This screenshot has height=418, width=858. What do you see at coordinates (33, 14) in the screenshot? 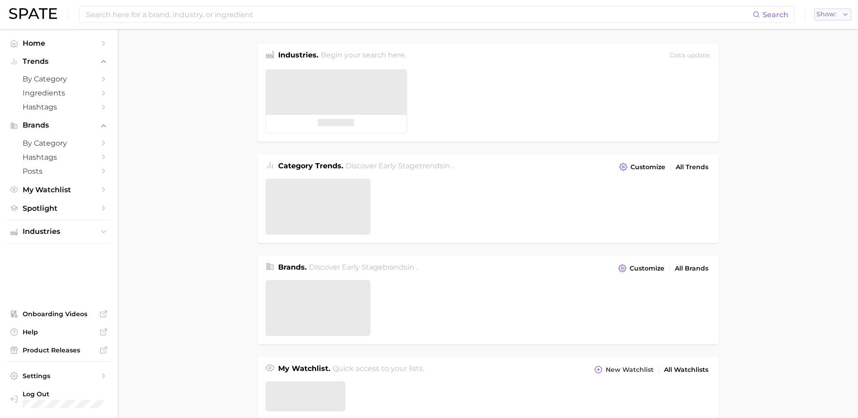
I see `img: SPATE` at bounding box center [33, 14].